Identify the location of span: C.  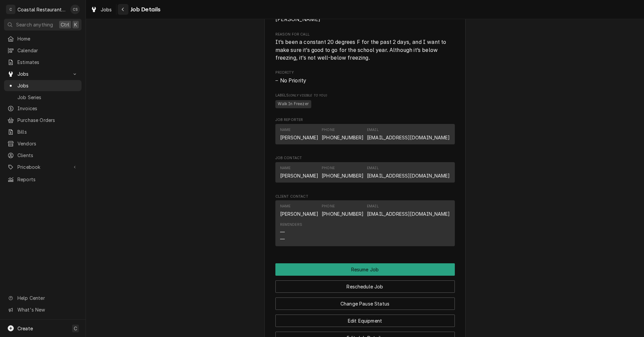
(75, 328).